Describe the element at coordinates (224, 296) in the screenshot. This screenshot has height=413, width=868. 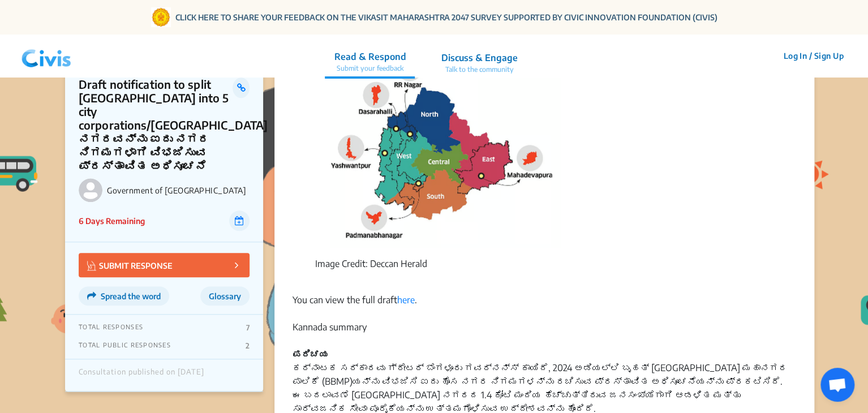
I see `button: Glossary` at that location.